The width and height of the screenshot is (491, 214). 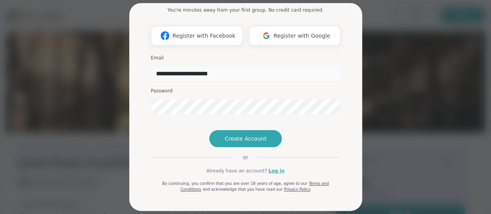 What do you see at coordinates (302, 36) in the screenshot?
I see `span: Register with Google` at bounding box center [302, 36].